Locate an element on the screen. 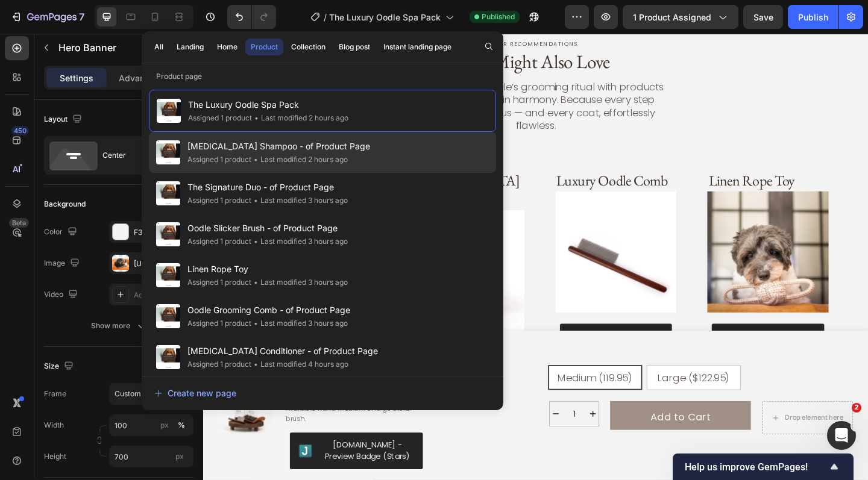  div: Video is located at coordinates (62, 294).